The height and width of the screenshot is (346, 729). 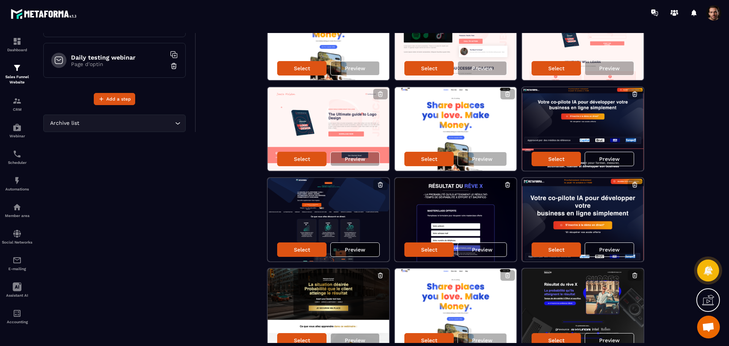 What do you see at coordinates (17, 184) in the screenshot?
I see `a: automationsautomationsAutomations` at bounding box center [17, 184].